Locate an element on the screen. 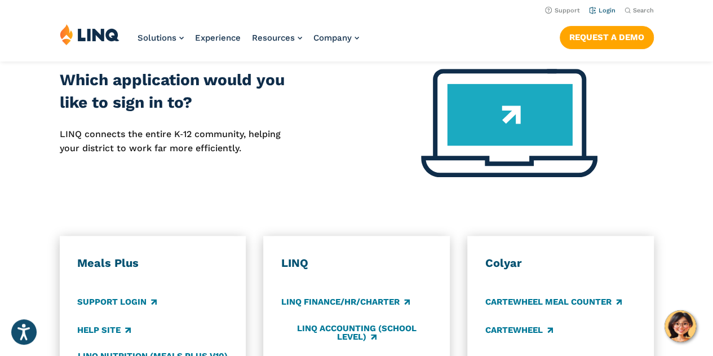 This screenshot has width=713, height=356. img: LINQ | K‑12 Software is located at coordinates (90, 34).